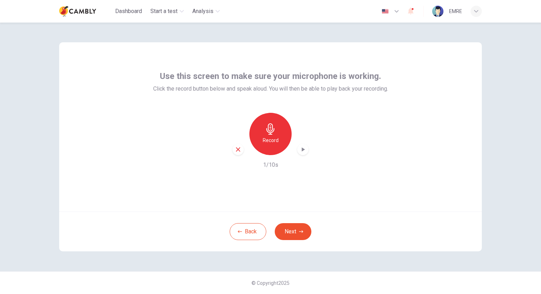 The height and width of the screenshot is (294, 541). What do you see at coordinates (456, 11) in the screenshot?
I see `div: EMRE` at bounding box center [456, 11].